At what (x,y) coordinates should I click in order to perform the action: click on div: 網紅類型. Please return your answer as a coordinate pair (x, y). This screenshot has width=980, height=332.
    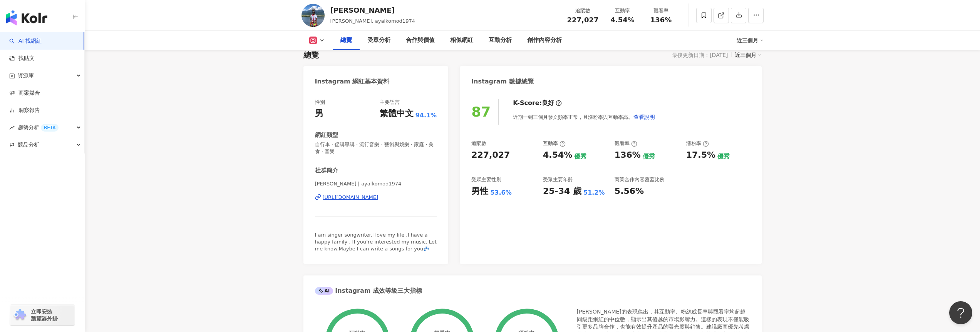
    Looking at the image, I should click on (327, 135).